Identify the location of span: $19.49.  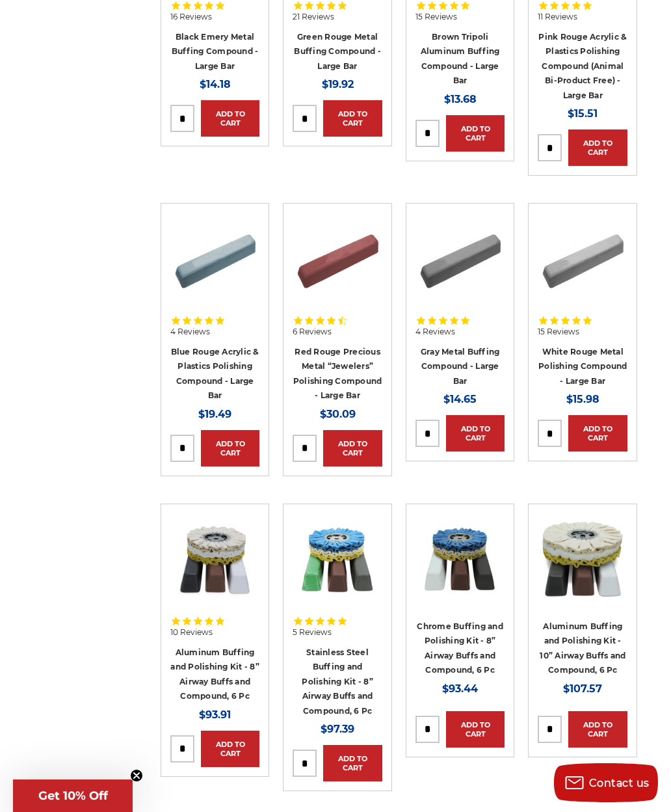
(215, 414).